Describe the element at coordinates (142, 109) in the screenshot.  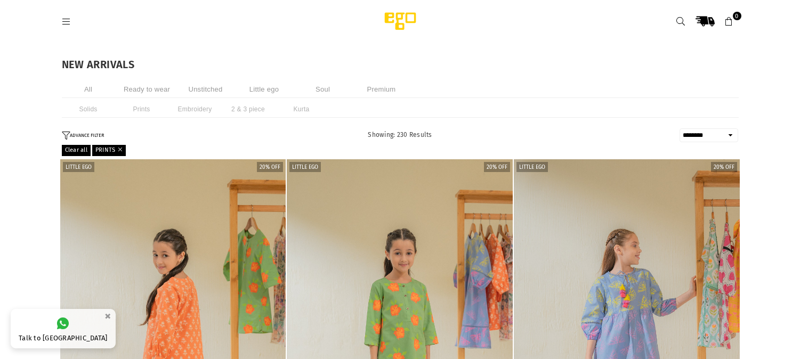
I see `li: Prints` at that location.